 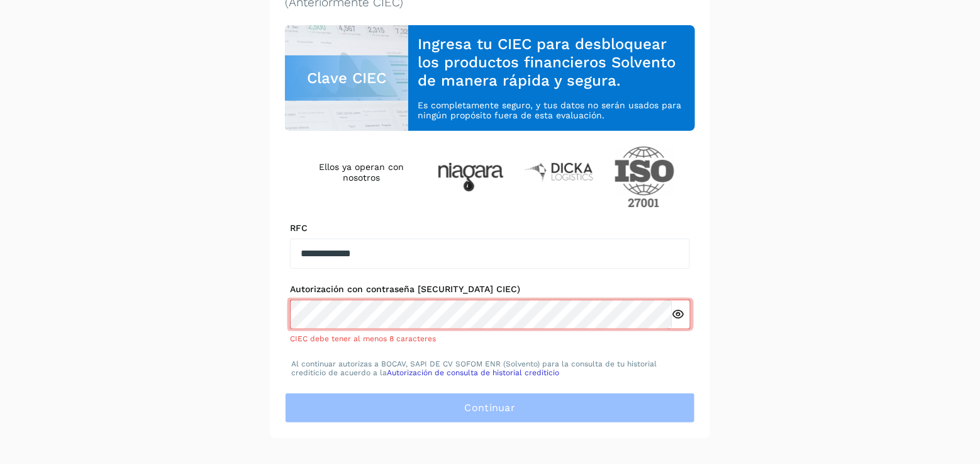 What do you see at coordinates (552, 62) in the screenshot?
I see `h3: Ingresa tu CIEC para desbloquear los productos financieros Solvento de manera rápida y segura.` at bounding box center [552, 62].